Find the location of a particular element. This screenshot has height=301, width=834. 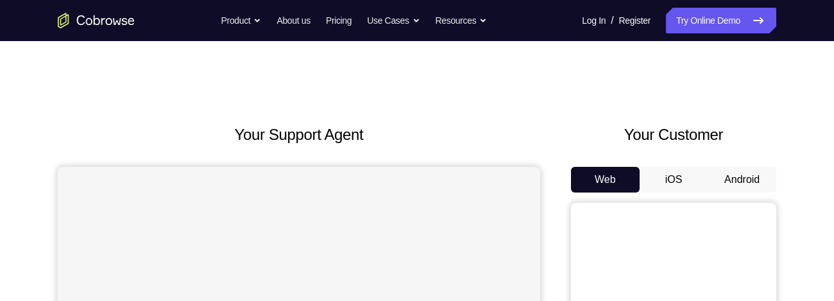

a: About us is located at coordinates (293, 21).